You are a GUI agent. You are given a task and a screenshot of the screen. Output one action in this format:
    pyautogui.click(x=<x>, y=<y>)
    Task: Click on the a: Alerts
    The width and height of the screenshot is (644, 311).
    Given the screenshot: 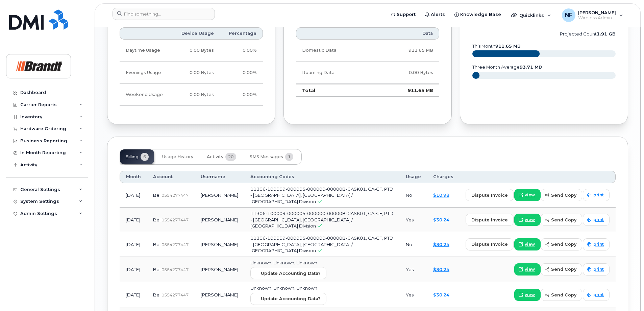 What is the action you would take?
    pyautogui.click(x=435, y=14)
    